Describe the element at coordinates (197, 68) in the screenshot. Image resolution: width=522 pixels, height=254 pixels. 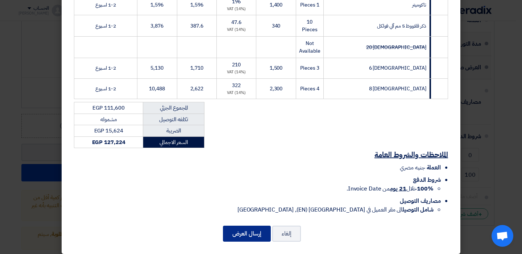
I see `span: 1,710` at that location.